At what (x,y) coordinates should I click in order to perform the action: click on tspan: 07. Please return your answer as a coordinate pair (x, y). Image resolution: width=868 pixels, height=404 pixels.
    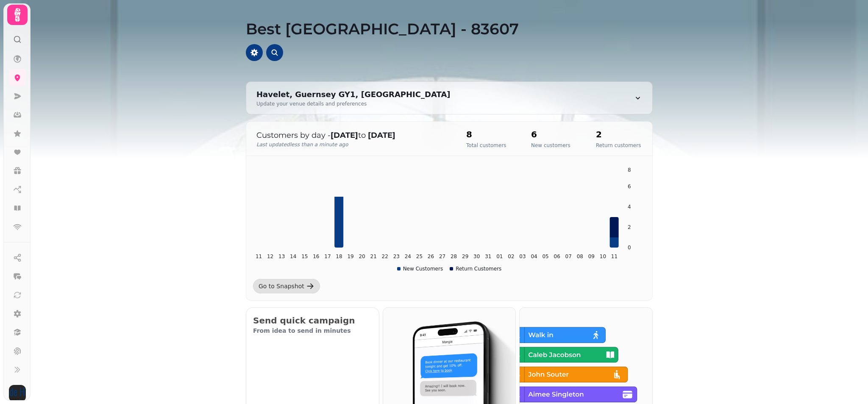
    Looking at the image, I should click on (568, 257).